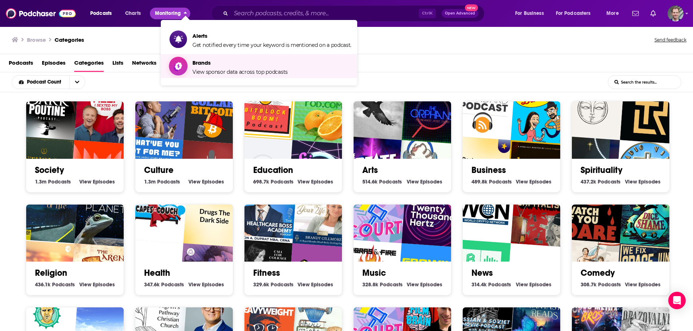  What do you see at coordinates (89, 64) in the screenshot?
I see `a: Categories` at bounding box center [89, 64].